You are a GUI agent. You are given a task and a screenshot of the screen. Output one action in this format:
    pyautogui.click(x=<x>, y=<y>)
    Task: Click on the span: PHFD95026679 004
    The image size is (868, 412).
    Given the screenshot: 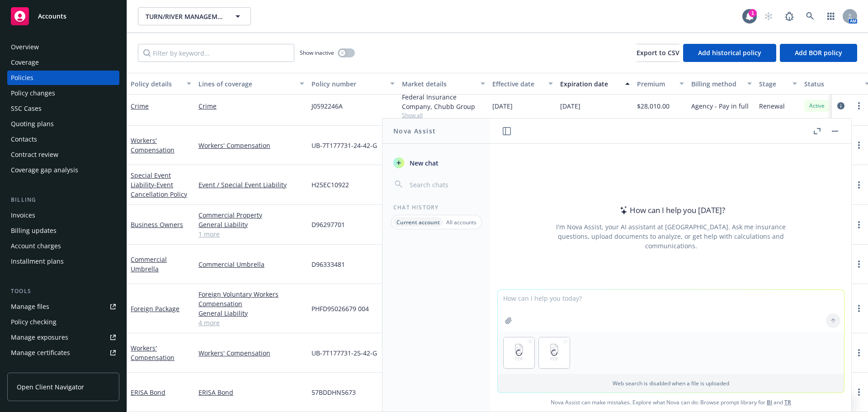 What is the action you would take?
    pyautogui.click(x=340, y=308)
    